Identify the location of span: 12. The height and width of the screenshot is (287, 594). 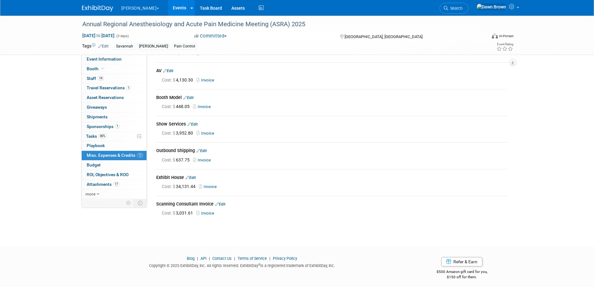
(140, 155).